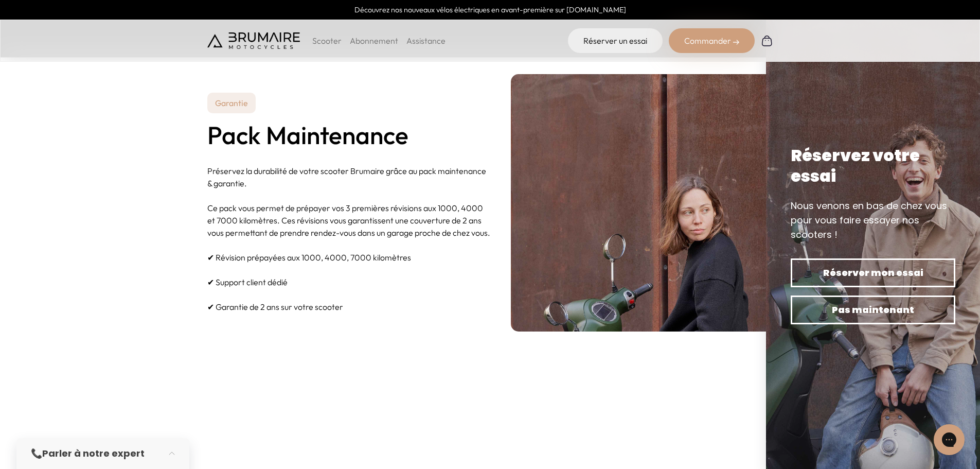  Describe the element at coordinates (232, 103) in the screenshot. I see `p: Garantie` at that location.